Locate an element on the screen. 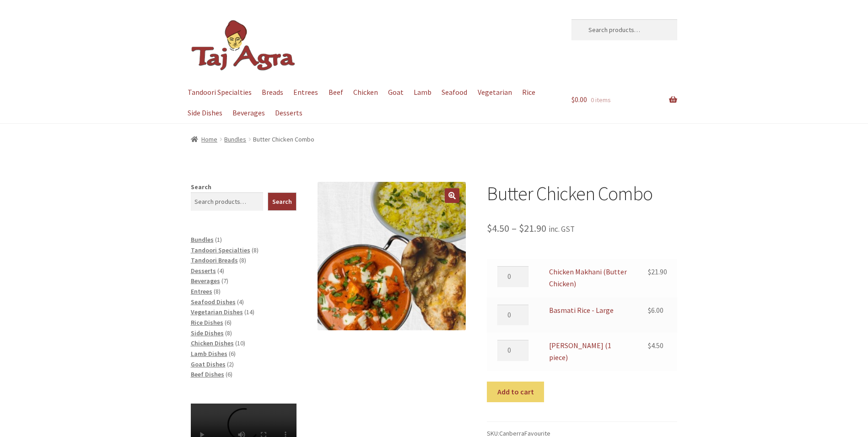  a: Seafood is located at coordinates (454, 92).